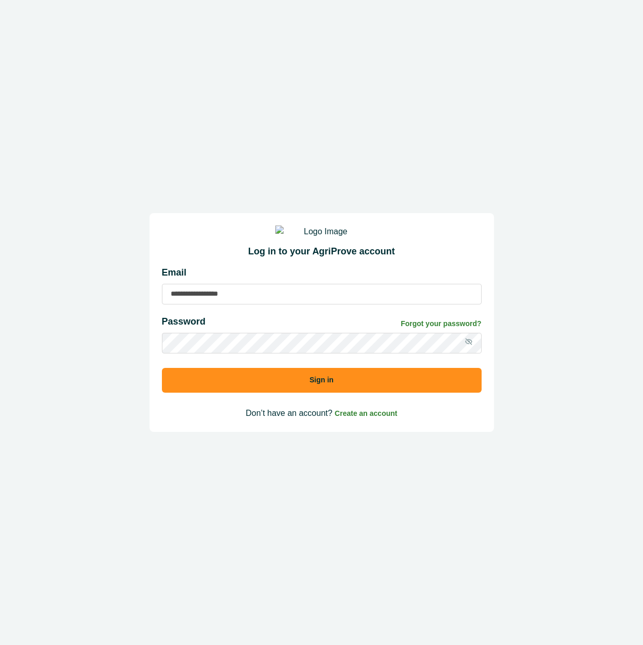 The width and height of the screenshot is (643, 645). Describe the element at coordinates (184, 321) in the screenshot. I see `p: Password` at that location.